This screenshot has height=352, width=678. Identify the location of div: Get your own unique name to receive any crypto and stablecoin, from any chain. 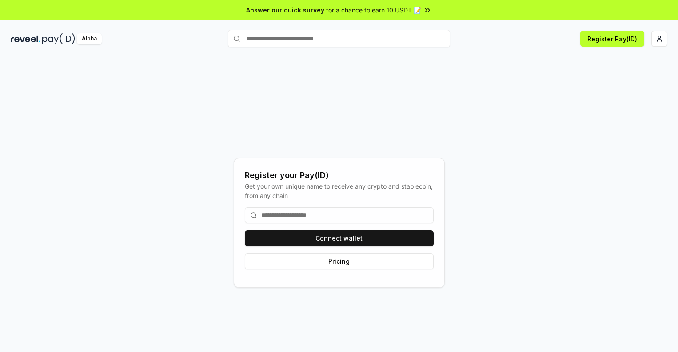
(339, 191).